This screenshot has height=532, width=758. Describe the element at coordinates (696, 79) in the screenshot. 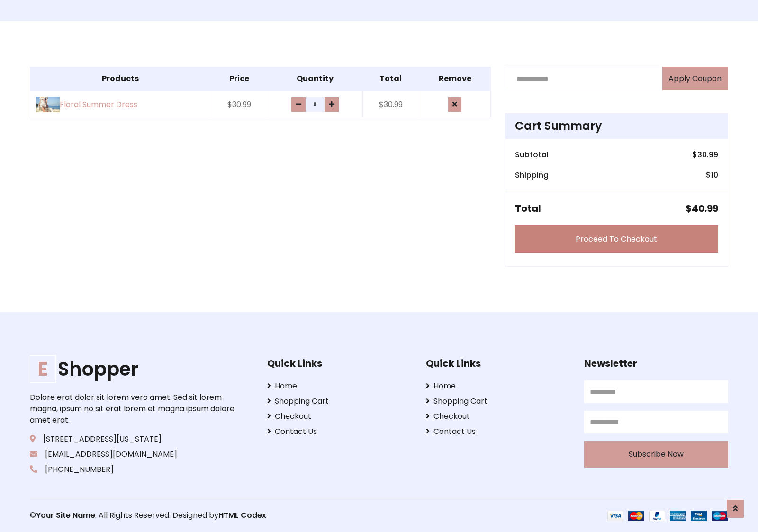

I see `button: Apply Coupon` at that location.